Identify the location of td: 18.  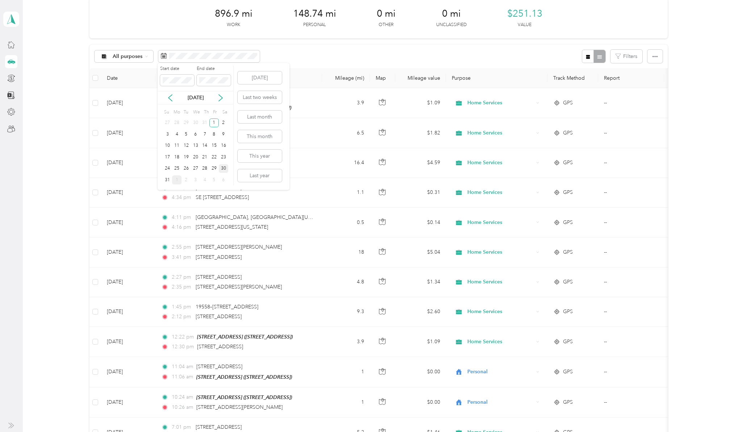
(346, 252).